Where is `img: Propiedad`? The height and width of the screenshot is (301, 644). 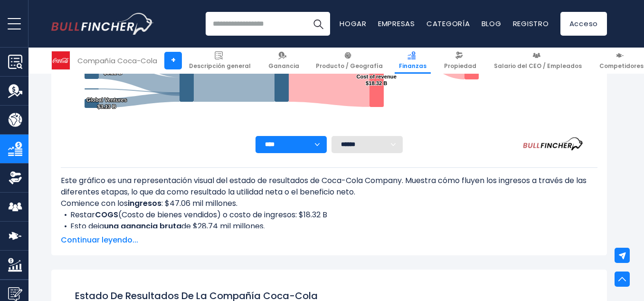 img: Propiedad is located at coordinates (15, 178).